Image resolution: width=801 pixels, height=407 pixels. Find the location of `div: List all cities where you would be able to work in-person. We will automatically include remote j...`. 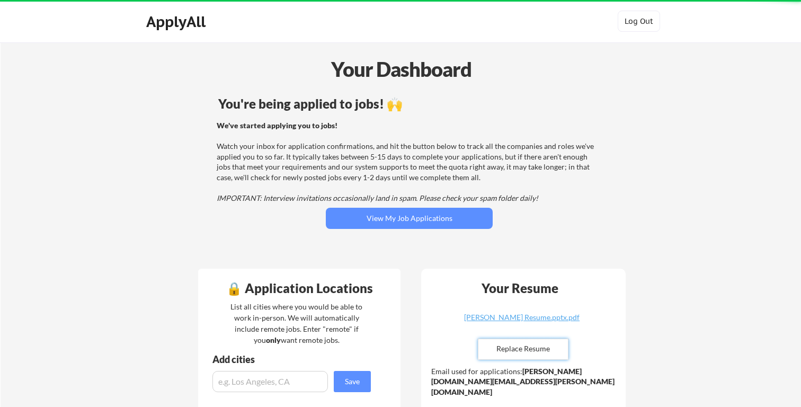

div: List all cities where you would be able to work in-person. We will automatically include remote j... is located at coordinates (296, 323).